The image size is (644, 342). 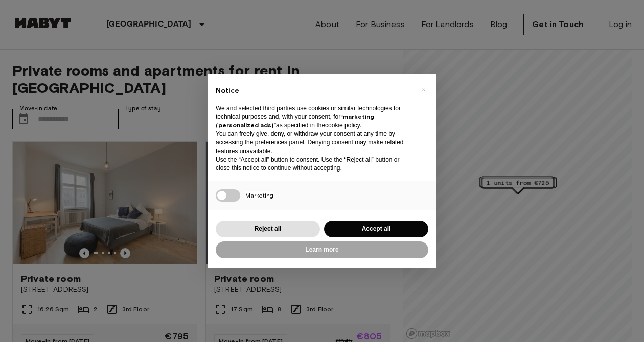 What do you see at coordinates (322, 250) in the screenshot?
I see `button: Learn more` at bounding box center [322, 250].